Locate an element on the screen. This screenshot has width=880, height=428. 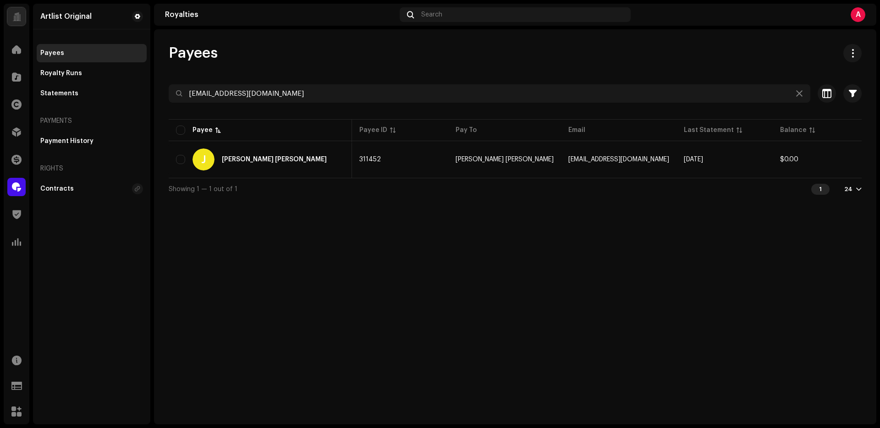
div: Last Statement is located at coordinates (709, 130).